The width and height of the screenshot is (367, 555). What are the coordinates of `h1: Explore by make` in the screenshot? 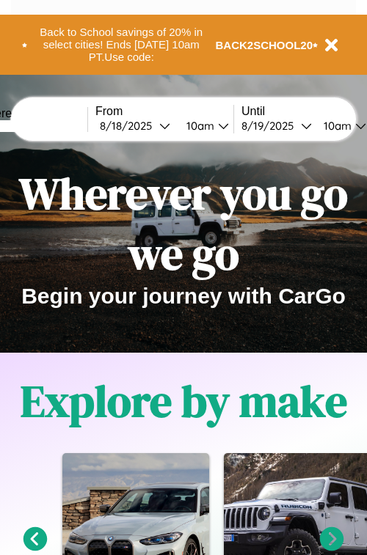 It's located at (183, 401).